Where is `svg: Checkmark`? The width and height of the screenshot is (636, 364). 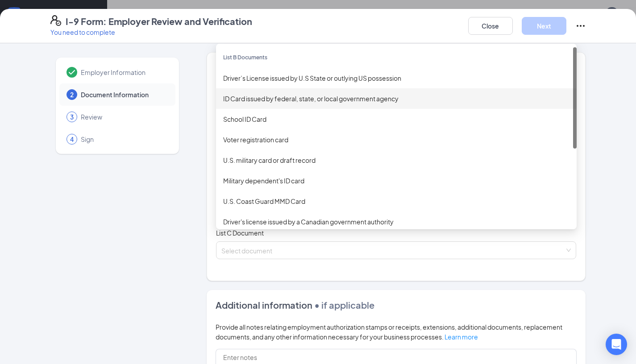
svg: Checkmark is located at coordinates (72, 72).